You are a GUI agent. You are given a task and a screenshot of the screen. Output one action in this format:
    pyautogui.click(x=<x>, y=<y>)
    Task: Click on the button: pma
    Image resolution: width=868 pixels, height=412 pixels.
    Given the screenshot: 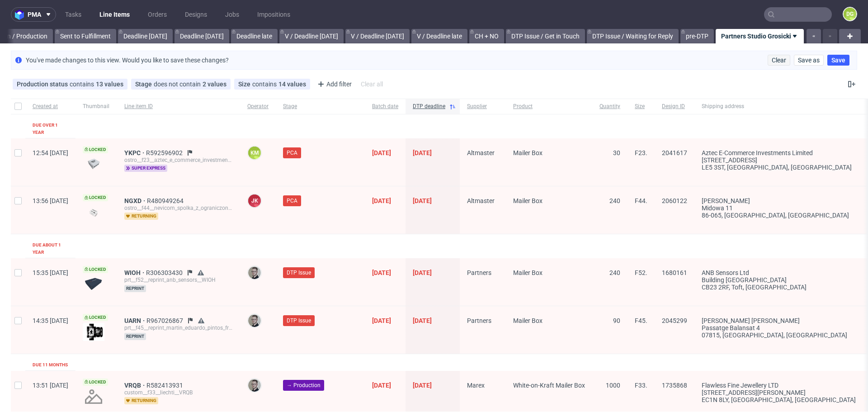 What is the action you would take?
    pyautogui.click(x=33, y=14)
    